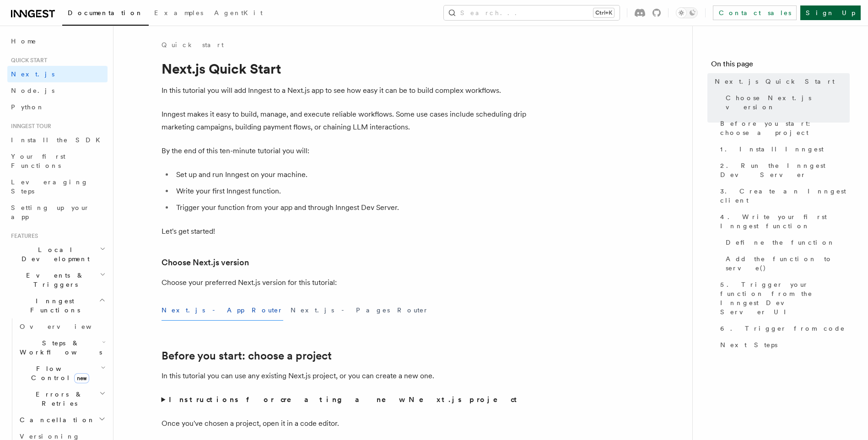 The height and width of the screenshot is (440, 868). What do you see at coordinates (57, 90) in the screenshot?
I see `a: Node.js` at bounding box center [57, 90].